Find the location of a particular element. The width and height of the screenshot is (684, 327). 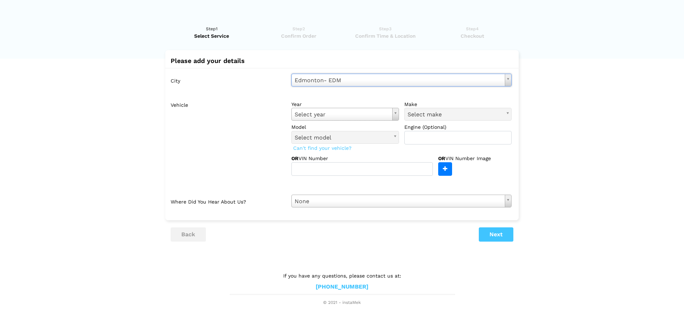

label: VIN Number Image is located at coordinates (472, 159).